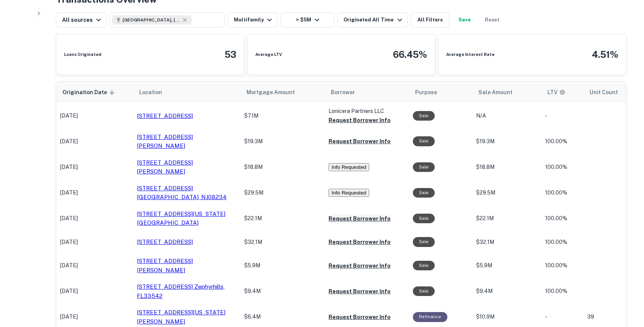  Describe the element at coordinates (372, 20) in the screenshot. I see `button: Originated All Time` at that location.